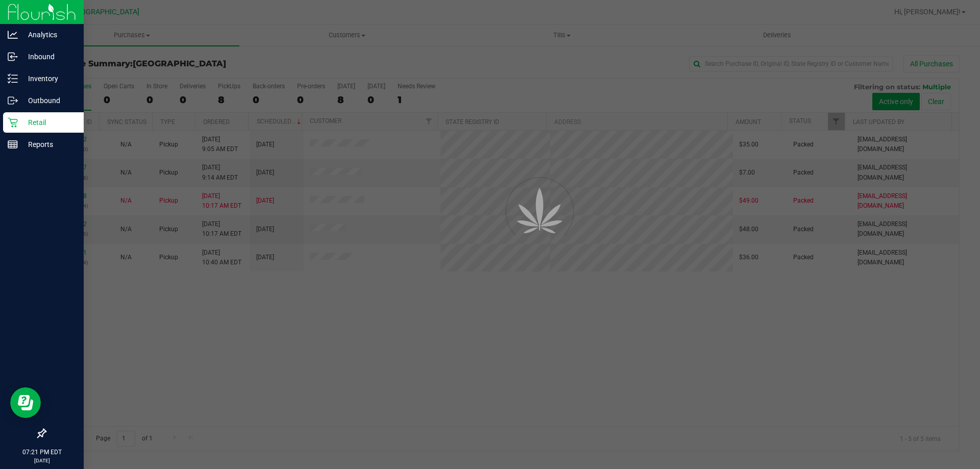 The image size is (980, 469). Describe the element at coordinates (13, 56) in the screenshot. I see `inline-svg: Inbound` at that location.